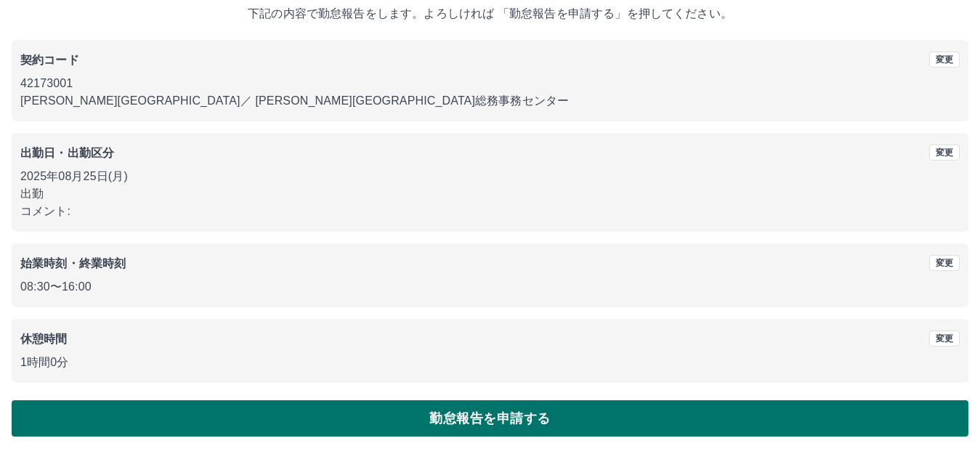  Describe the element at coordinates (67, 153) in the screenshot. I see `b: 出勤日・出勤区分` at that location.